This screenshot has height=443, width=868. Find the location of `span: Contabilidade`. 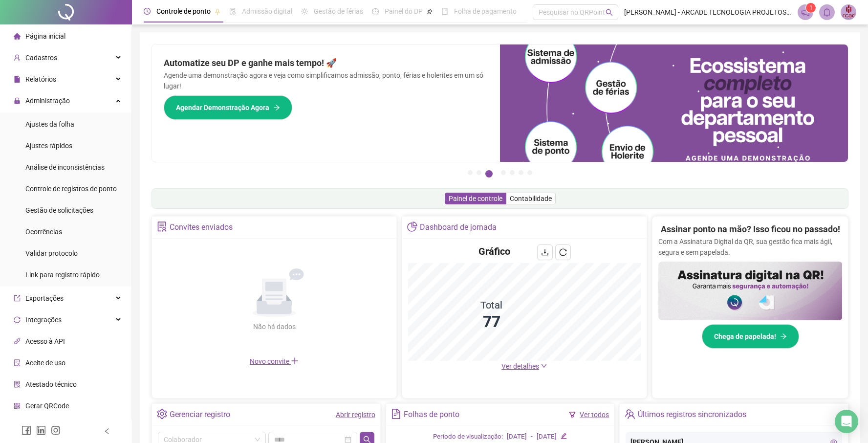

span: Contabilidade is located at coordinates (531, 199).